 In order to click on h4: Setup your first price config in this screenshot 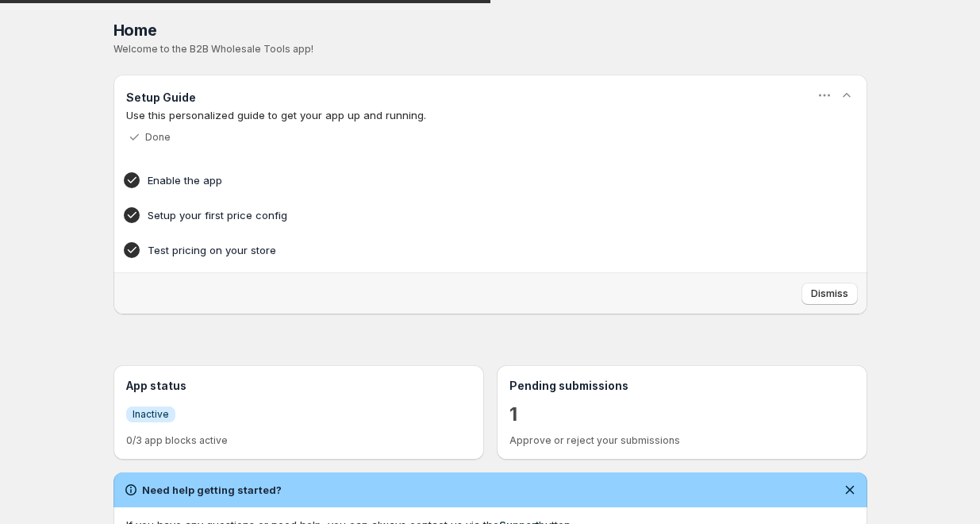, I will do `click(466, 215)`.